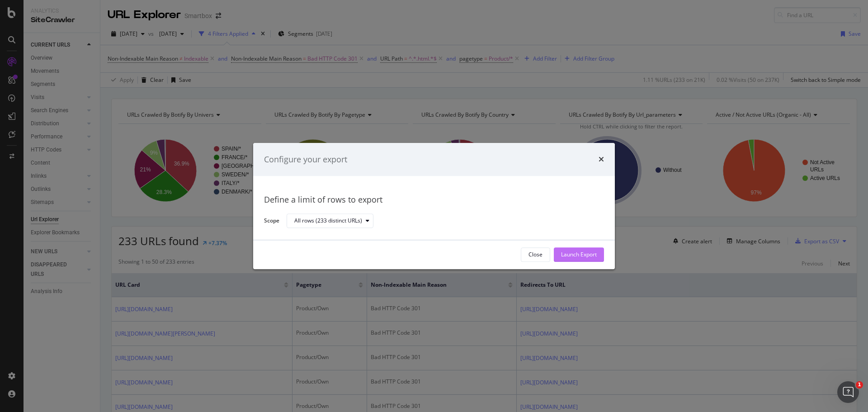 This screenshot has height=412, width=868. Describe the element at coordinates (330, 221) in the screenshot. I see `button: All rows (233 distinct URLs)` at that location.